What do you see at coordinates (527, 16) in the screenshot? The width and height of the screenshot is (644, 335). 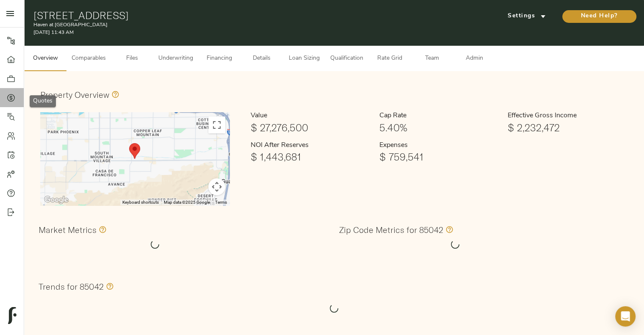 I see `span: Settings` at bounding box center [527, 16].